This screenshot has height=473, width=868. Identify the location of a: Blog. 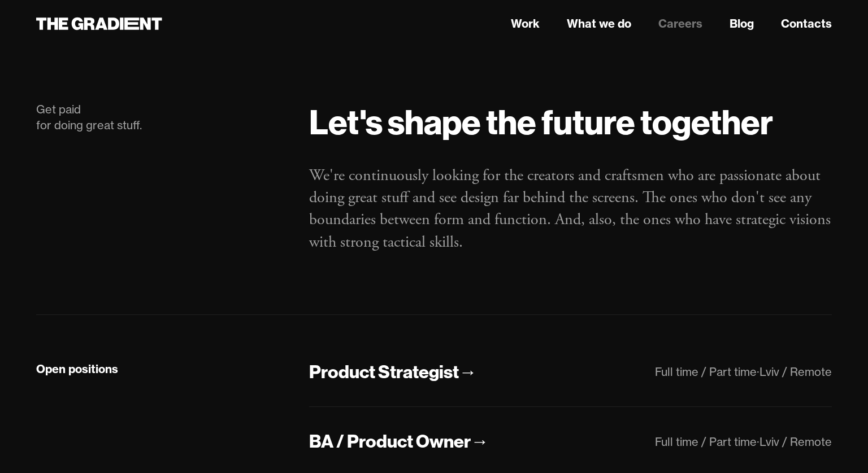
(741, 24).